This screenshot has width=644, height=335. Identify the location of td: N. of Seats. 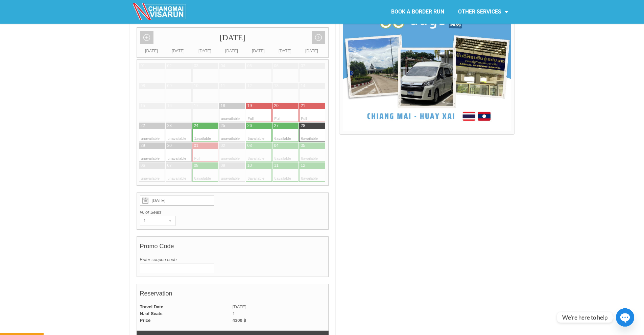
(185, 313).